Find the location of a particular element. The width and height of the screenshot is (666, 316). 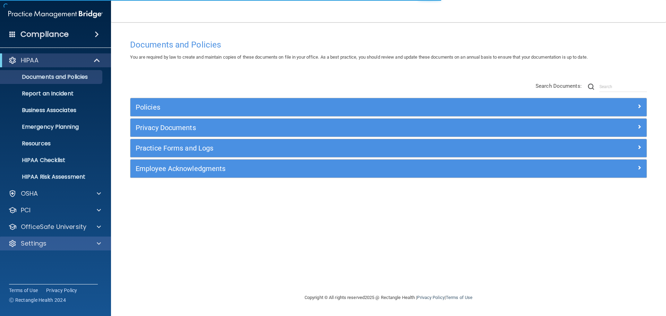

p: OSHA is located at coordinates (30, 194).